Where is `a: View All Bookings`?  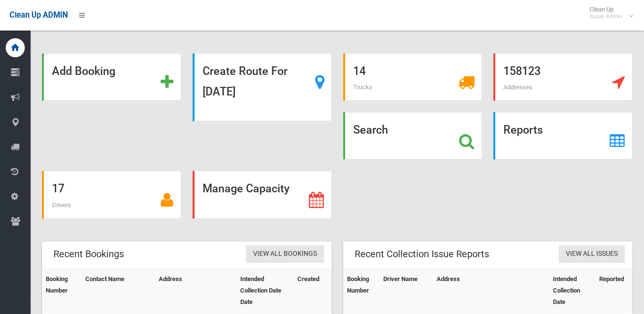
a: View All Bookings is located at coordinates (285, 254).